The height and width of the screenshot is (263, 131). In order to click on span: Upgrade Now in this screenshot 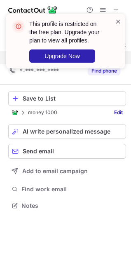, I will do `click(62, 56)`.